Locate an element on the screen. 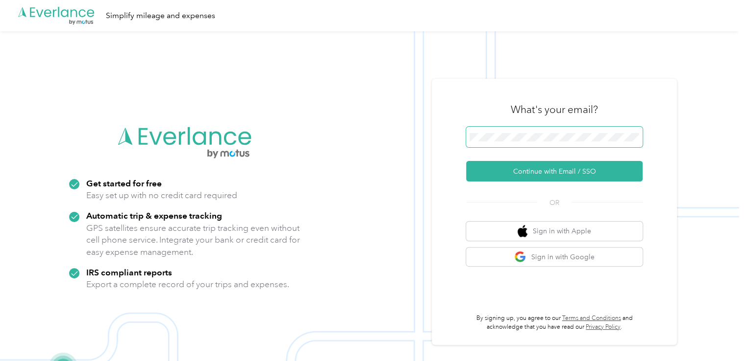 This screenshot has width=744, height=361. p: Export a complete record of your trips and expenses. is located at coordinates (188, 285).